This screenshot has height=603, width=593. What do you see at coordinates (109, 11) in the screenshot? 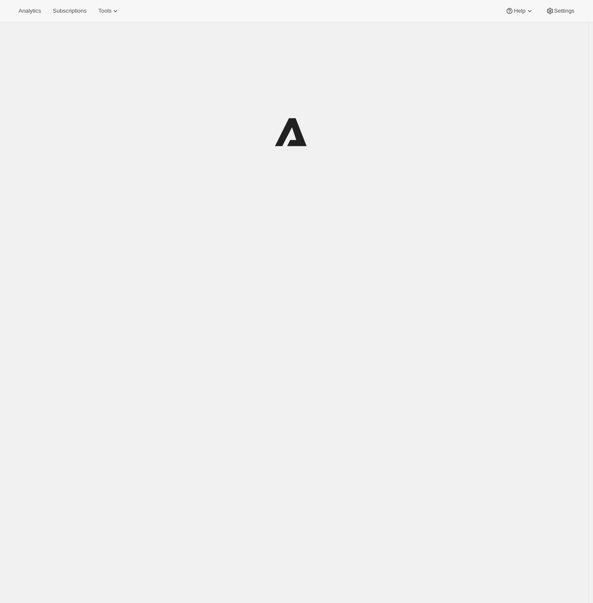
I see `button: Tools` at bounding box center [109, 11].